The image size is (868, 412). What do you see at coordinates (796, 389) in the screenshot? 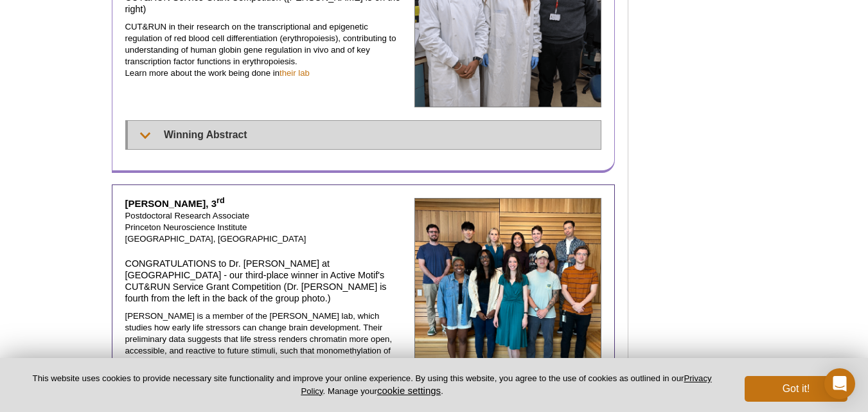
I see `button: Got it!` at bounding box center [796, 389].